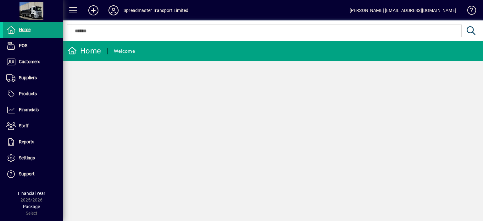  Describe the element at coordinates (84, 51) in the screenshot. I see `div: Home` at that location.